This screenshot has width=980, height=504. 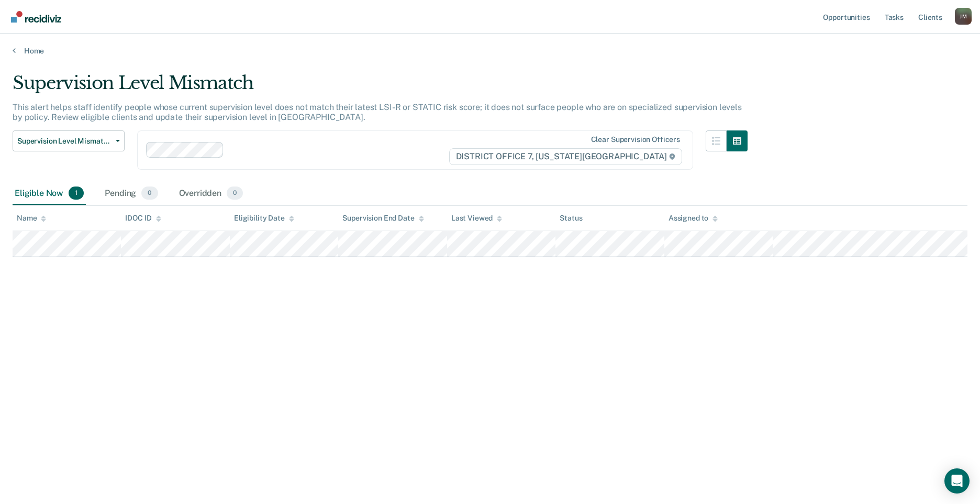 What do you see at coordinates (957, 481) in the screenshot?
I see `div: Open Intercom Messenger` at bounding box center [957, 481].